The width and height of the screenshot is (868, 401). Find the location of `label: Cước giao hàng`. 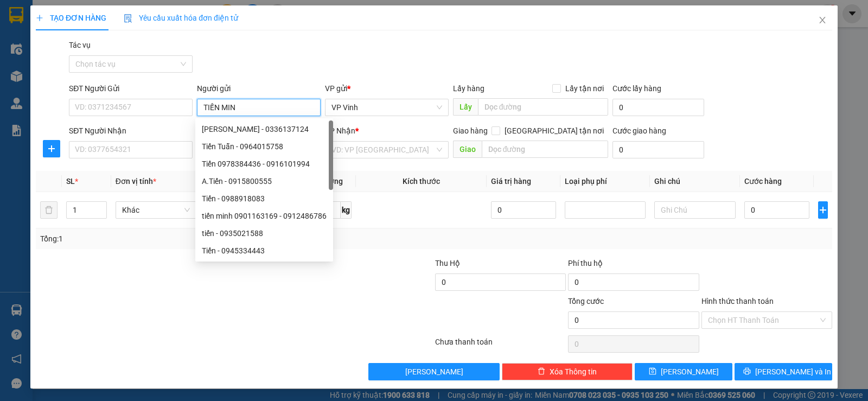

label: Cước giao hàng is located at coordinates (639, 131).